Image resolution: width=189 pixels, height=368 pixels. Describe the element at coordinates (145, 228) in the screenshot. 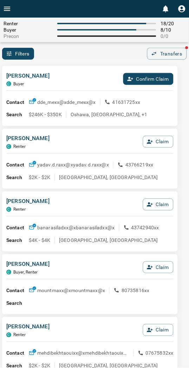

I see `p: 43742940xx` at that location.